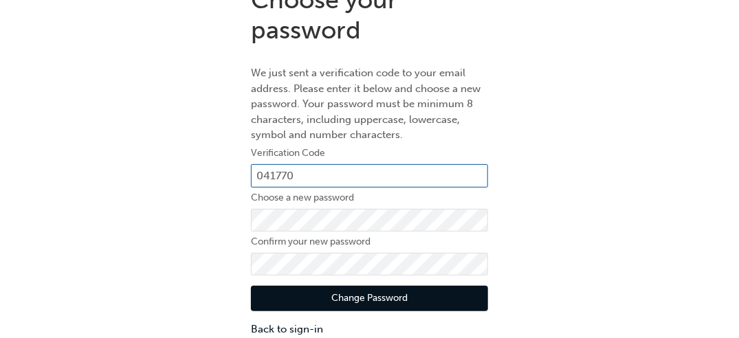  I want to click on p: We just sent a verification code to your email address. Please enter it below and choose a new pa..., so click(369, 104).